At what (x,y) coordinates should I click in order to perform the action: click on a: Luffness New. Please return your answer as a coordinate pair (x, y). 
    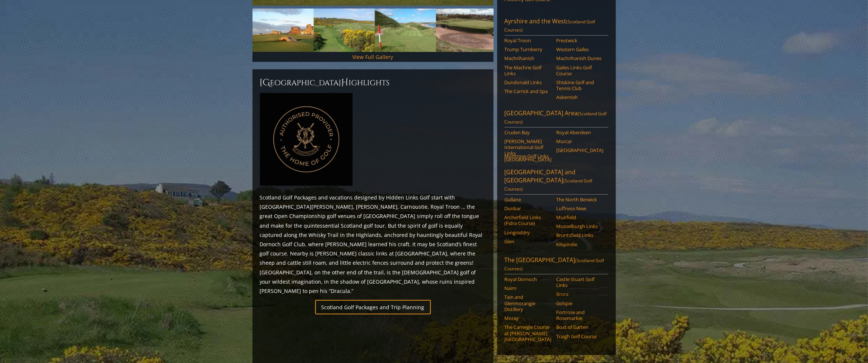
    Looking at the image, I should click on (580, 208).